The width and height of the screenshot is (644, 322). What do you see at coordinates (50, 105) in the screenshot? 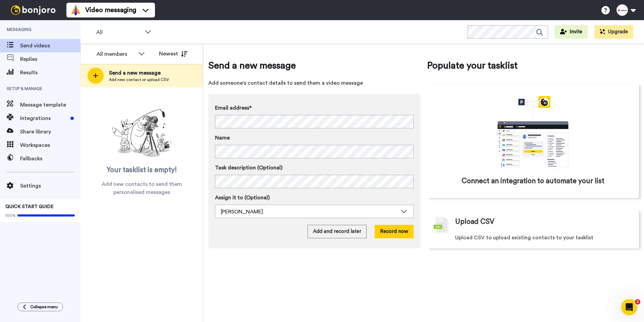
I see `span: Message template` at bounding box center [50, 105].